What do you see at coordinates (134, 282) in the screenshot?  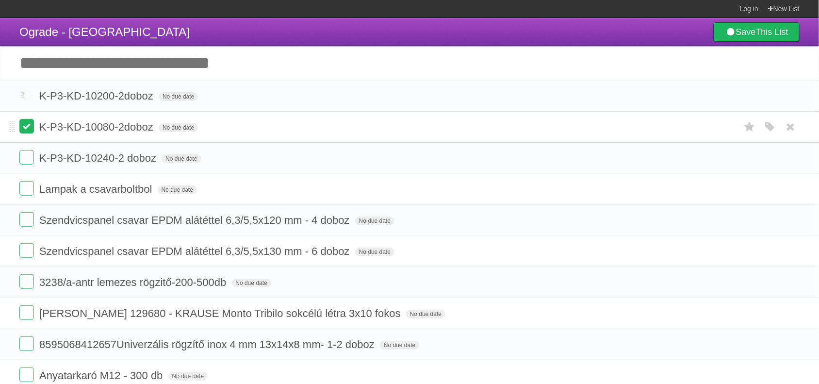 I see `span: 3238/a-antr lemezes rögzitő-200-500db` at bounding box center [134, 282].